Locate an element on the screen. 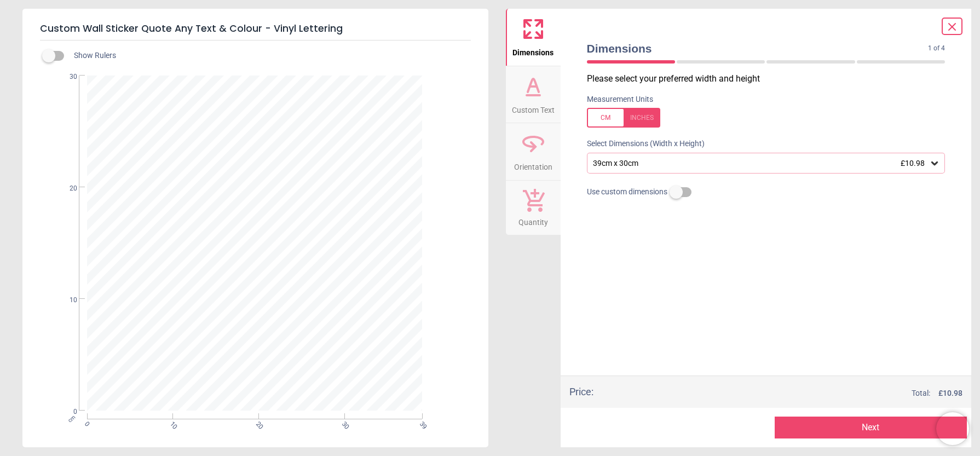 Image resolution: width=980 pixels, height=456 pixels. button: Orientation is located at coordinates (533, 152).